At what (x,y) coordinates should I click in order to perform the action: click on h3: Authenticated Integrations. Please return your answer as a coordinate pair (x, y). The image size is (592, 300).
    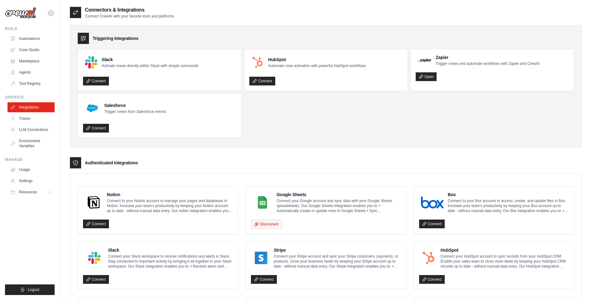
    Looking at the image, I should click on (111, 163).